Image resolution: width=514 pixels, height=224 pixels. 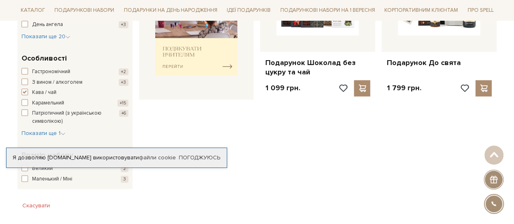 I want to click on a: Про Spell, so click(x=481, y=10).